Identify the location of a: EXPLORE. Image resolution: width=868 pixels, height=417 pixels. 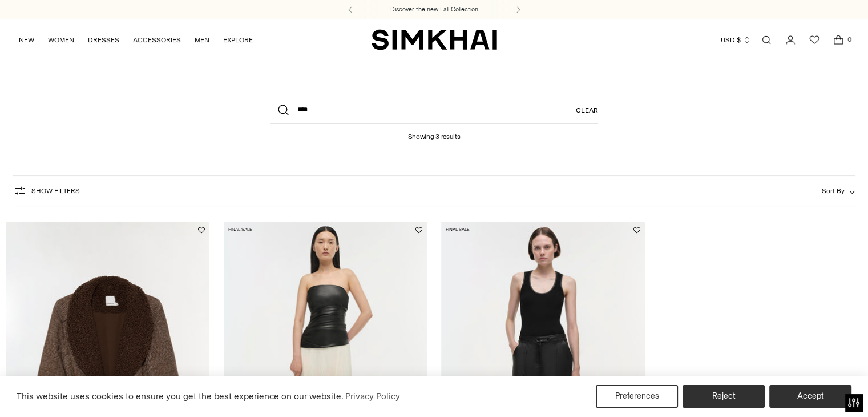
(238, 40).